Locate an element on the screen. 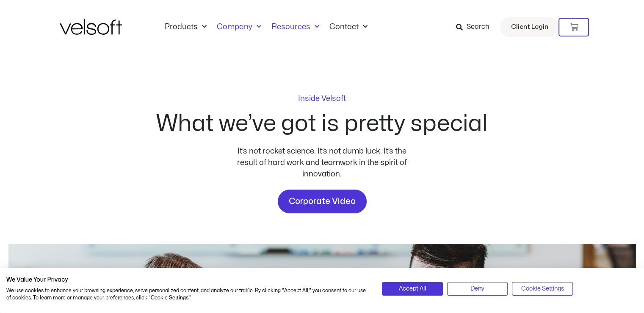 The height and width of the screenshot is (313, 644). span: Deny is located at coordinates (477, 288).